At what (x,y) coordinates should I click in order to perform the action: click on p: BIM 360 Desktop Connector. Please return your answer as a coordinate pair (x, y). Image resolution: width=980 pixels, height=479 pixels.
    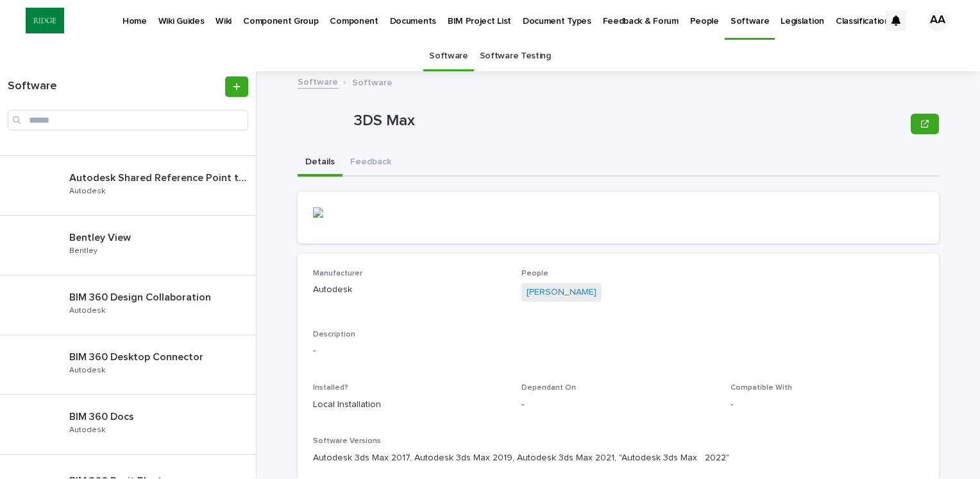
    Looking at the image, I should click on (138, 355).